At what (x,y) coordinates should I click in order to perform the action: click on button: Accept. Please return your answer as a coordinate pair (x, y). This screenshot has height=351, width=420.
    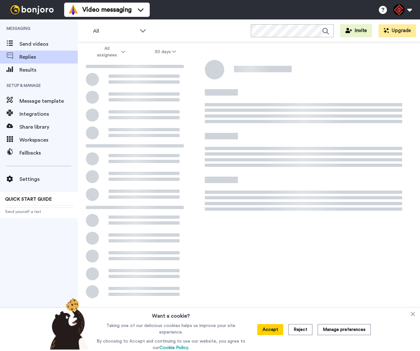
    Looking at the image, I should click on (270, 330).